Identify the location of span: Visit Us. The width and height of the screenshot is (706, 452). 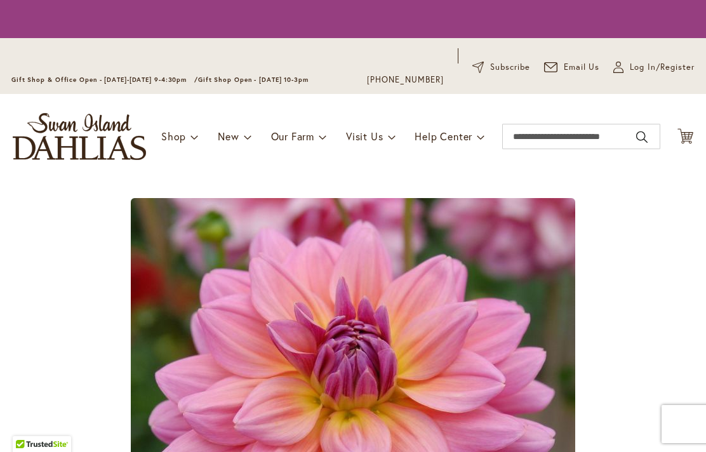
(364, 136).